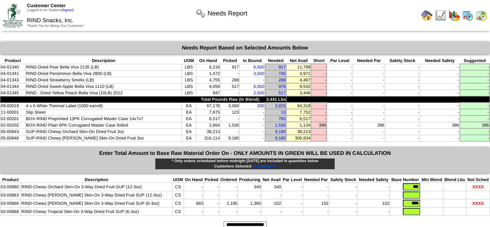  I want to click on img: workflow.png, so click(201, 13).